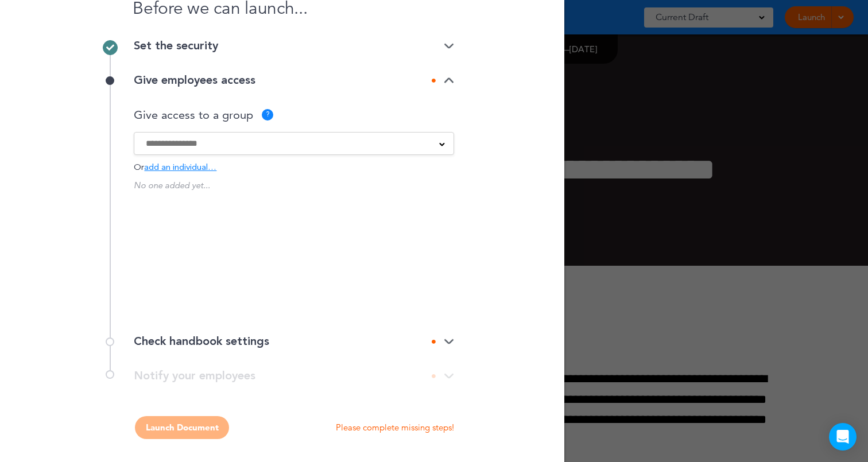 This screenshot has width=868, height=462. What do you see at coordinates (294, 342) in the screenshot?
I see `div: Check handbook settings` at bounding box center [294, 342].